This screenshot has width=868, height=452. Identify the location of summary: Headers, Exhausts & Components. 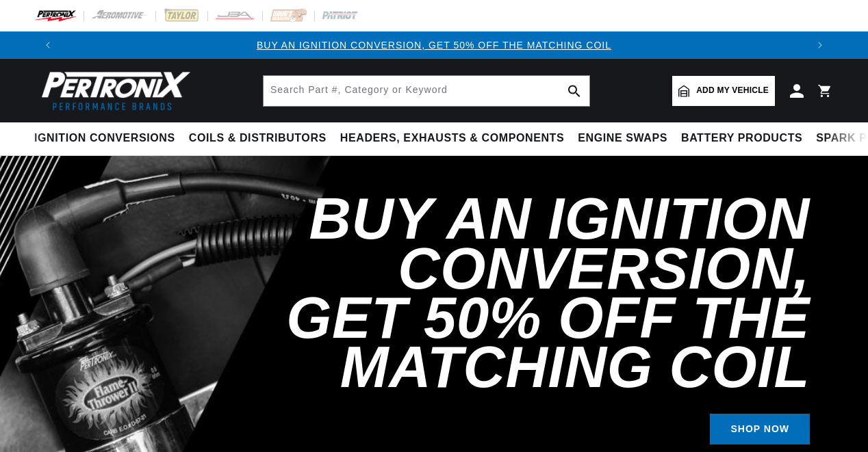
(452, 138).